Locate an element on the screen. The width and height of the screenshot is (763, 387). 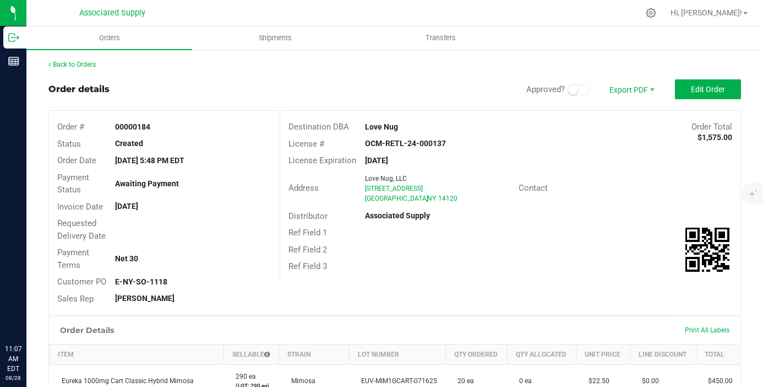
span: Distributor is located at coordinates (308, 216).